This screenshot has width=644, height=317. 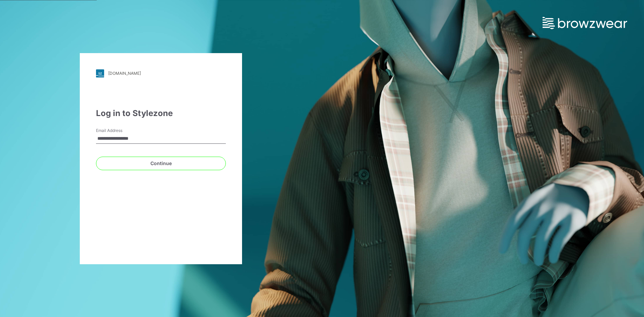 I want to click on button: Continue, so click(x=161, y=164).